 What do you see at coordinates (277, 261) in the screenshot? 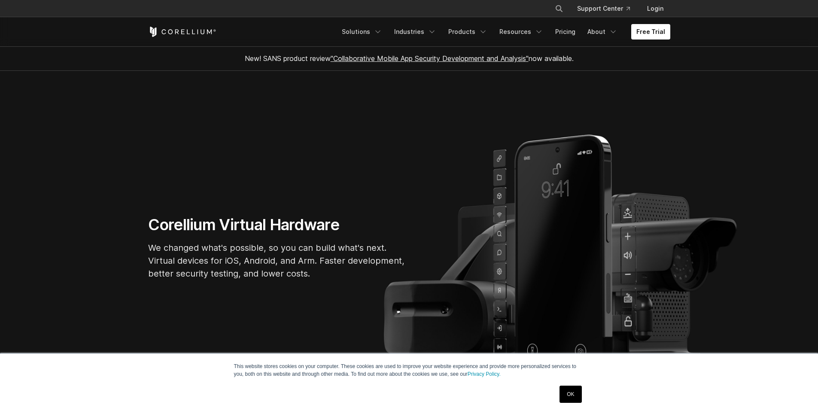
I see `p: We changed what's possible, so you can build what's next. Virtual devices for iOS, Android, and A...` at bounding box center [277, 261].